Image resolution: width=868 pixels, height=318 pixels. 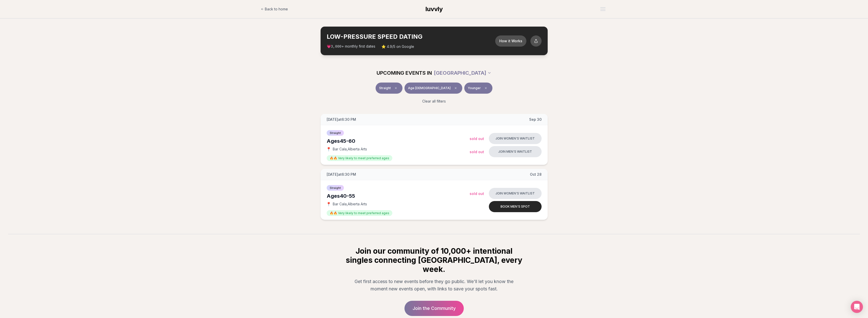 What do you see at coordinates (535, 120) in the screenshot?
I see `span: Sep 30` at bounding box center [535, 120].